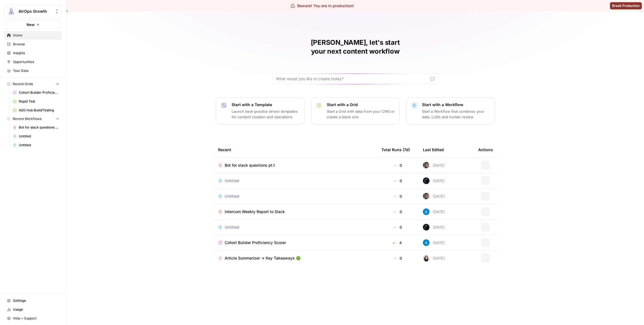  Describe the element at coordinates (456, 105) in the screenshot. I see `p: Start with a Workflow` at that location.